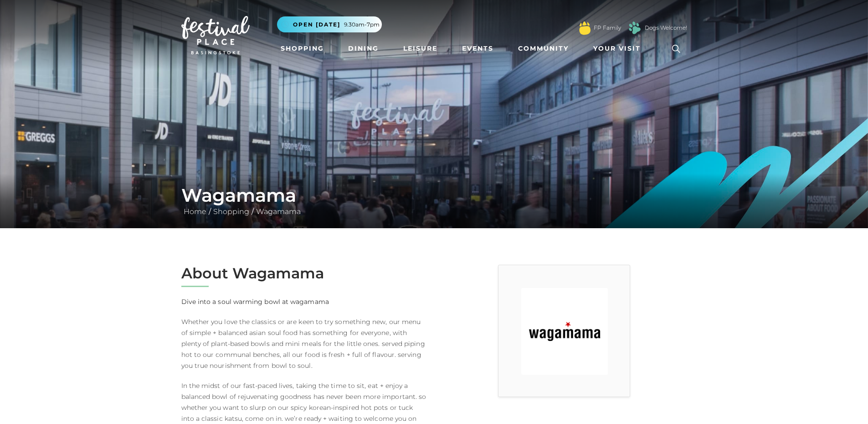  Describe the element at coordinates (617, 49) in the screenshot. I see `span: Your Visit` at that location.